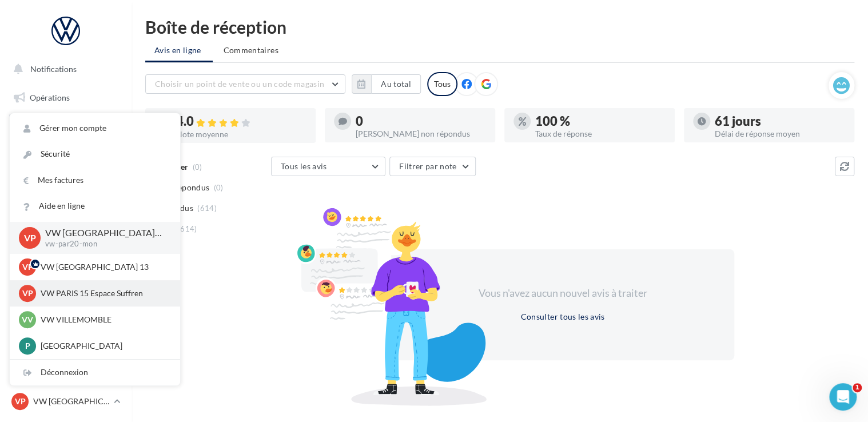  What do you see at coordinates (95, 180) in the screenshot?
I see `a: Mes factures` at bounding box center [95, 180].